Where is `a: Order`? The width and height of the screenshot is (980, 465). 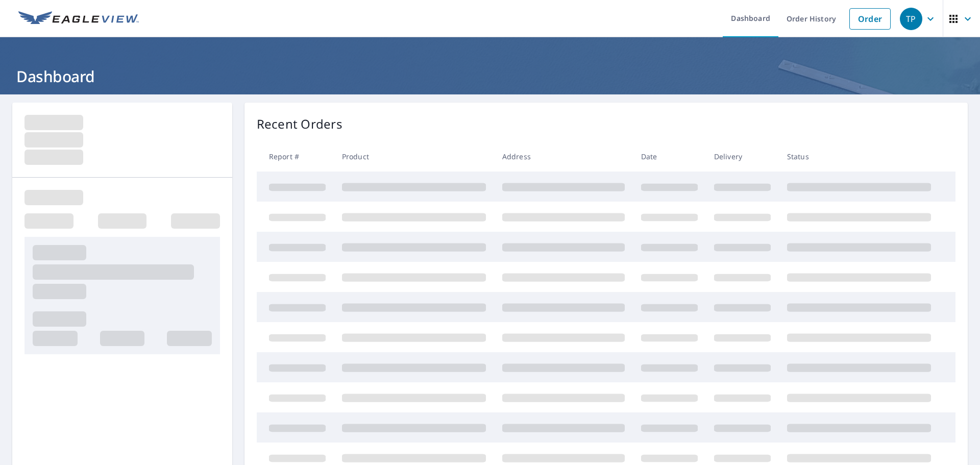
a: Order is located at coordinates (869, 19).